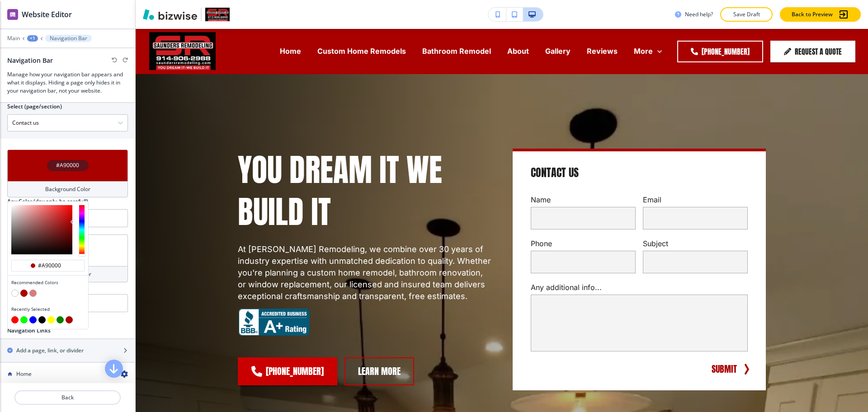 This screenshot has height=412, width=868. I want to click on p: Bathroom Remodel, so click(457, 51).